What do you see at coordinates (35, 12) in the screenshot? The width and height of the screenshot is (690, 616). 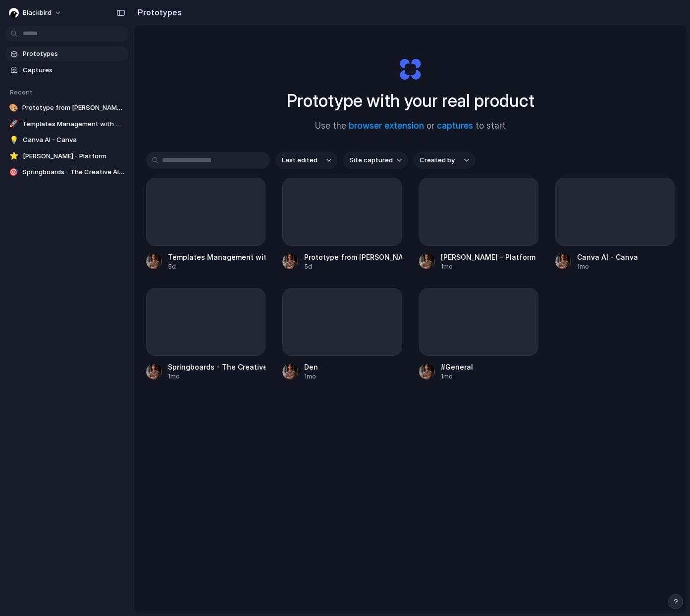 I see `button: blackbird` at bounding box center [35, 12].